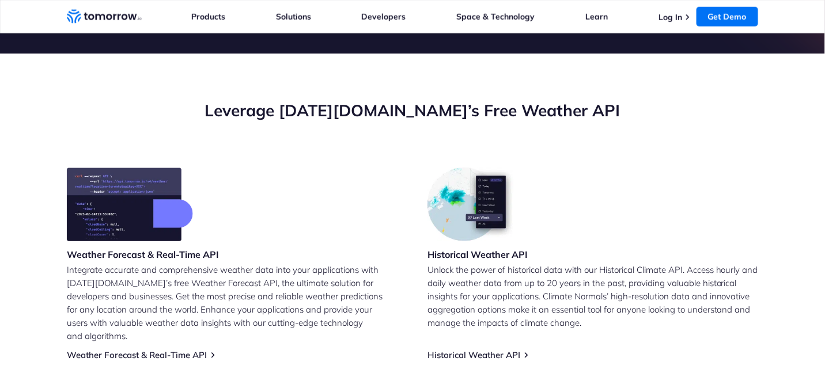 Image resolution: width=825 pixels, height=388 pixels. What do you see at coordinates (208, 17) in the screenshot?
I see `a: Products` at bounding box center [208, 17].